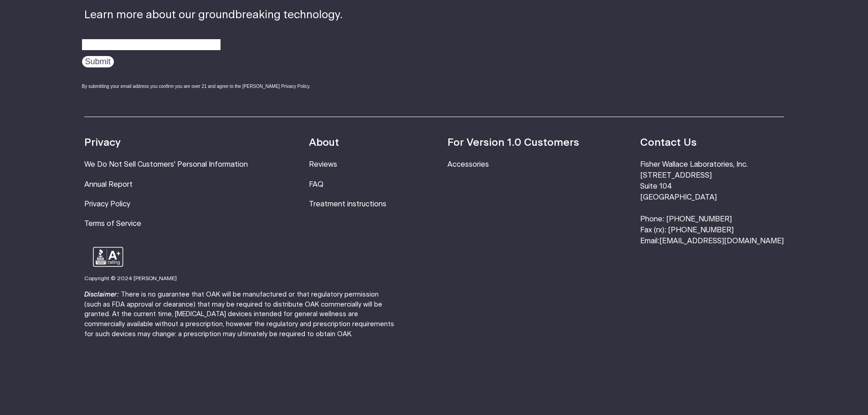 The height and width of the screenshot is (415, 868). I want to click on a: Annual Report, so click(109, 184).